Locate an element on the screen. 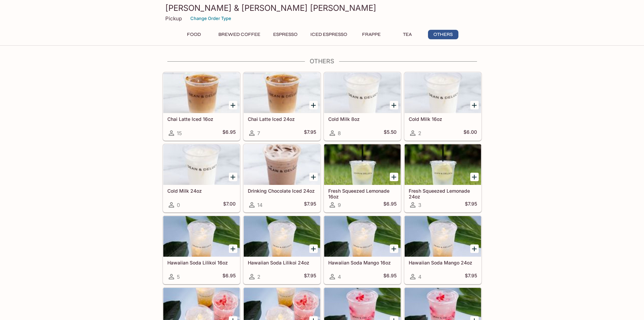 This screenshot has height=320, width=644. a: Cold Milk 16oz2$6.00 is located at coordinates (443, 106).